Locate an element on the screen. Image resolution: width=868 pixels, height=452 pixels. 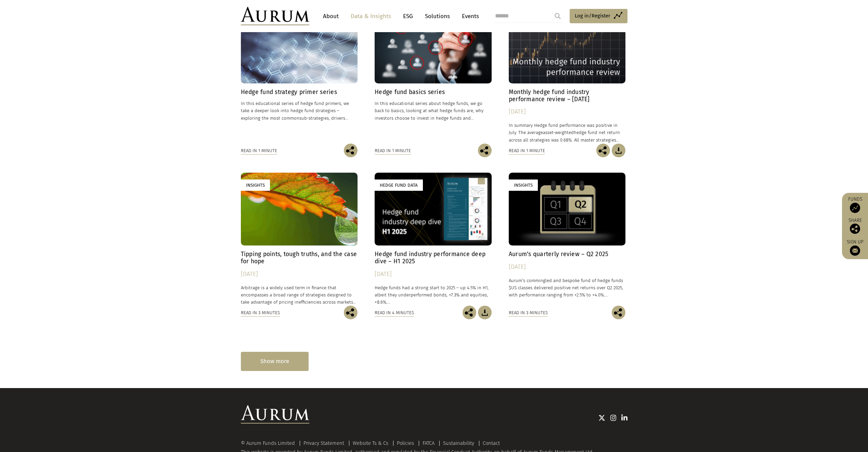
a: Website Ts & Cs is located at coordinates (370, 443).